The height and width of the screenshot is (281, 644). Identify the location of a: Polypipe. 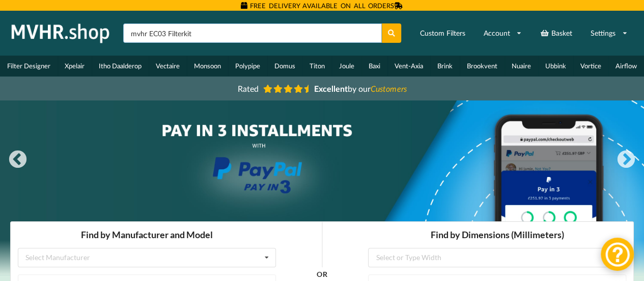
(247, 66).